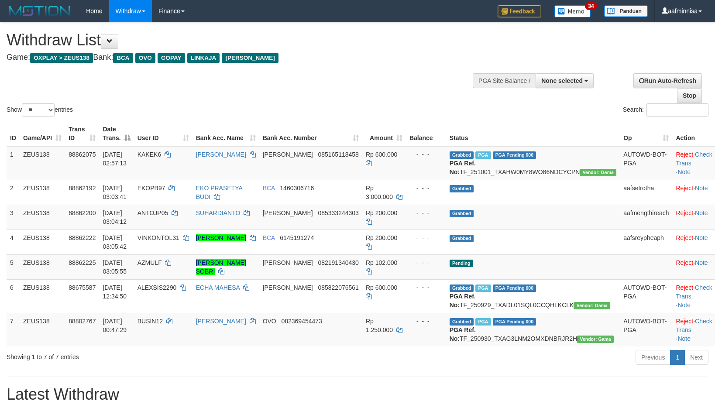 The height and width of the screenshot is (401, 715). I want to click on th: Op: activate to sort column ascending, so click(646, 134).